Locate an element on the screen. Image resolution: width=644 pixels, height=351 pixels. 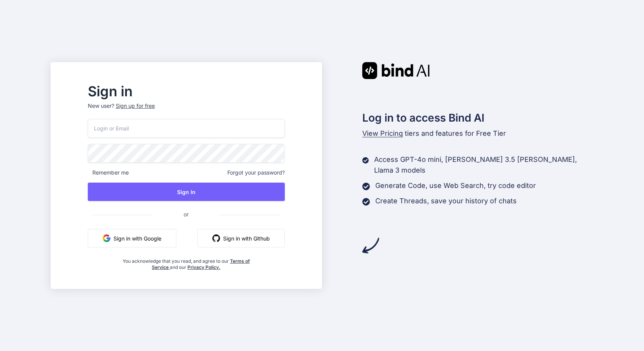
img: Bind AI logo is located at coordinates (396, 71).